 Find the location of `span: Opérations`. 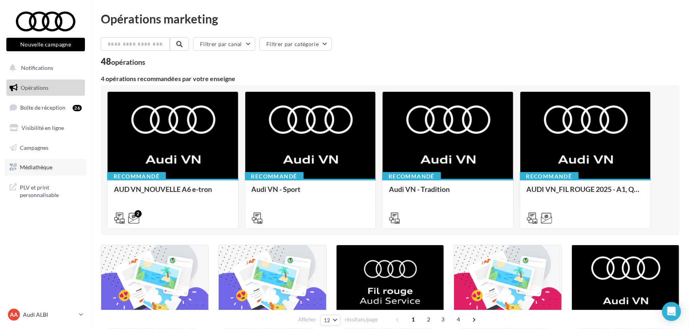

span: Opérations is located at coordinates (35, 87).